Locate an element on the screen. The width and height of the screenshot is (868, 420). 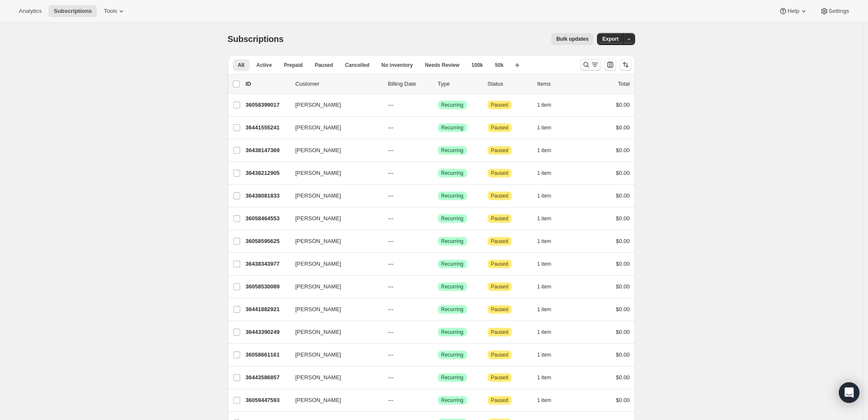
button: Analytics is located at coordinates (30, 11).